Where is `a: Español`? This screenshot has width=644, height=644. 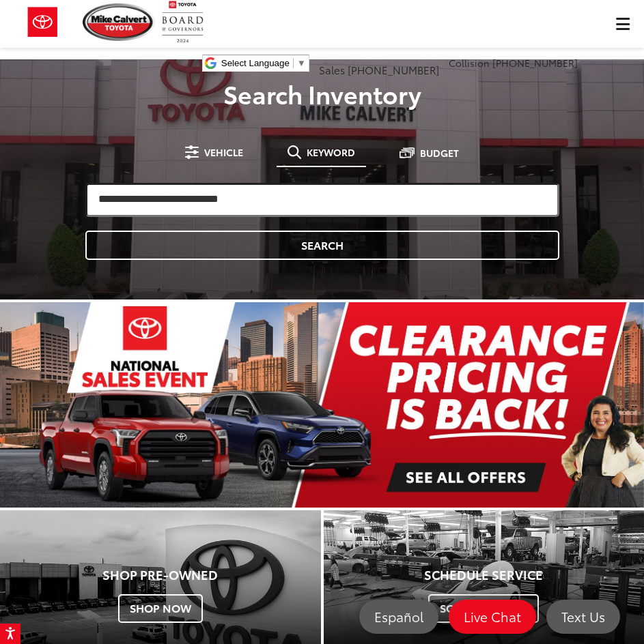
a: Español is located at coordinates (399, 617).